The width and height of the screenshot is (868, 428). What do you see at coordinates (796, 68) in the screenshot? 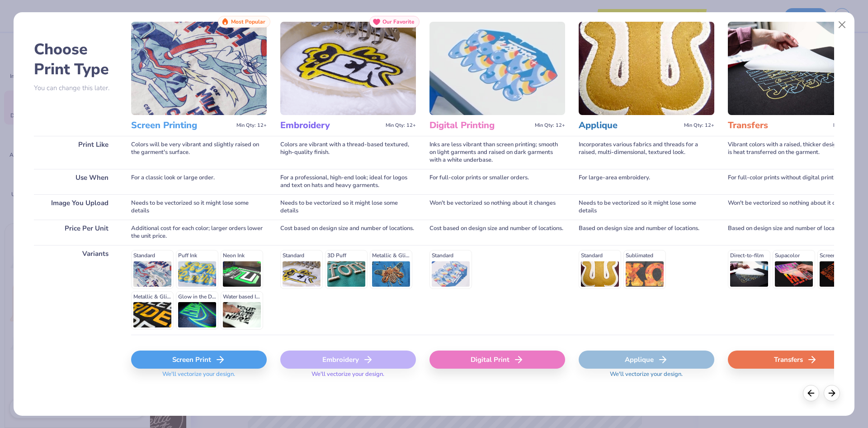
I see `img: Transfers` at bounding box center [796, 68].